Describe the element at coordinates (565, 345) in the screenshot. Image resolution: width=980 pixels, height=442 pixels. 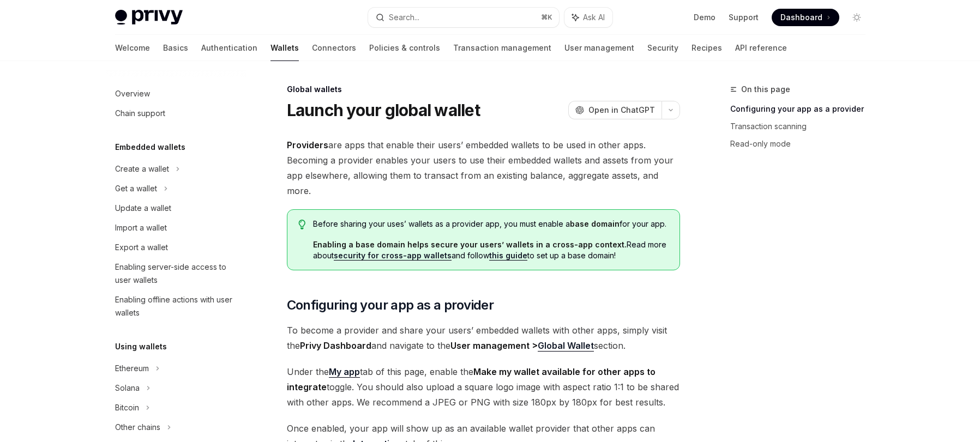
I see `a: Global Wallet` at that location.